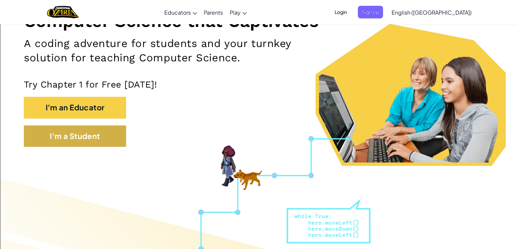 The width and height of the screenshot is (517, 249). I want to click on span: Sign Up, so click(371, 12).